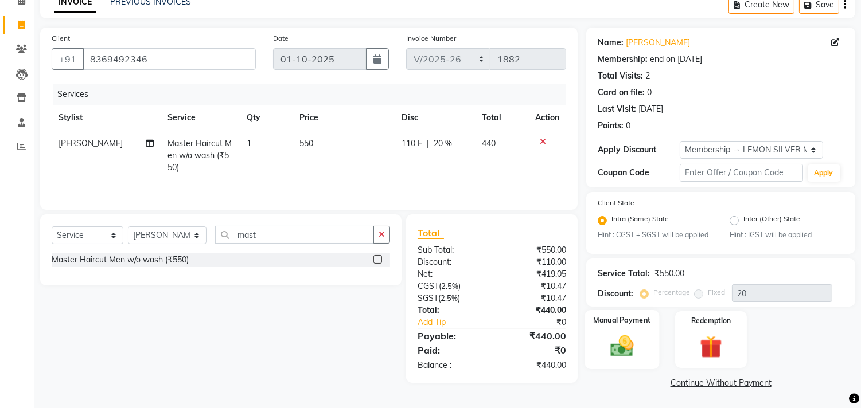  Describe the element at coordinates (716, 292) in the screenshot. I see `label: Fixed` at that location.